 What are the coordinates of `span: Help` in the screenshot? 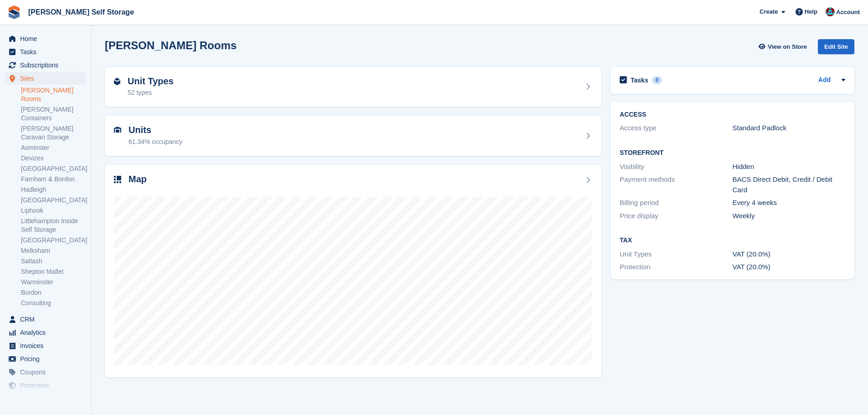 It's located at (811, 12).